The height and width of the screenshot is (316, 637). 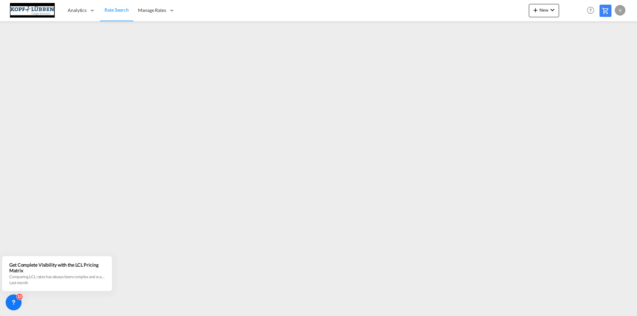 What do you see at coordinates (544, 11) in the screenshot?
I see `button: icon-plus 400-fgNewicon-chevron-down` at bounding box center [544, 11].